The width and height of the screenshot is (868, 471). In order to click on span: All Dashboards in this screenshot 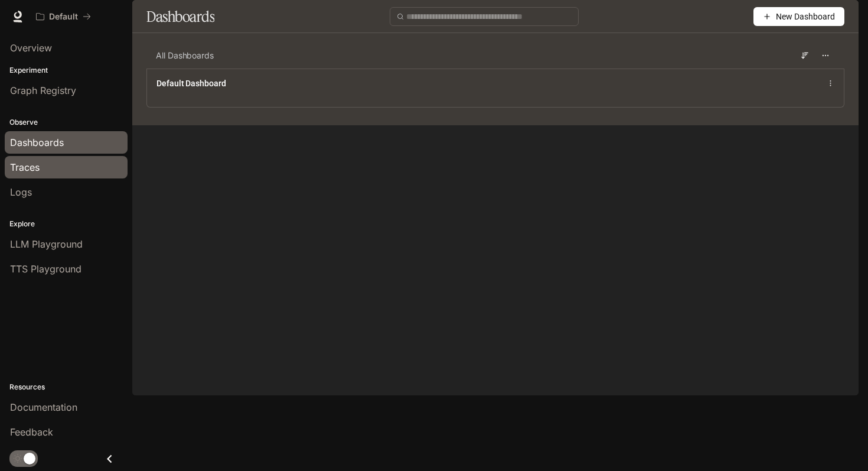, I will do `click(185, 55)`.